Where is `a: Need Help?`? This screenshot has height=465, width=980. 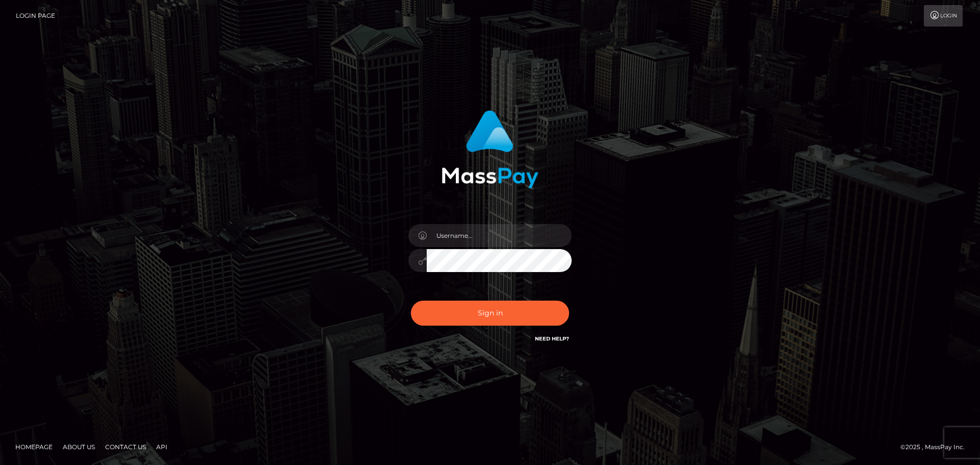
a: Need Help? is located at coordinates (552, 338).